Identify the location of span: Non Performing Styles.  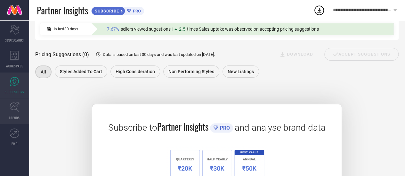
(191, 72).